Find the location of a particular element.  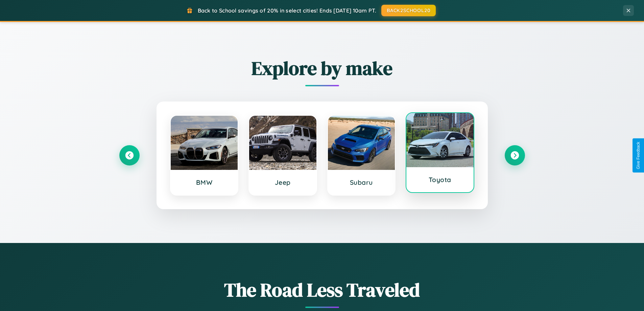

button: BACK2SCHOOL20 is located at coordinates (408, 10).